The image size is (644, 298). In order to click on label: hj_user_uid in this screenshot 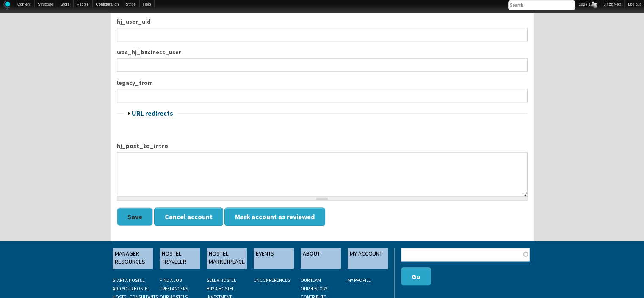, I will do `click(322, 22)`.